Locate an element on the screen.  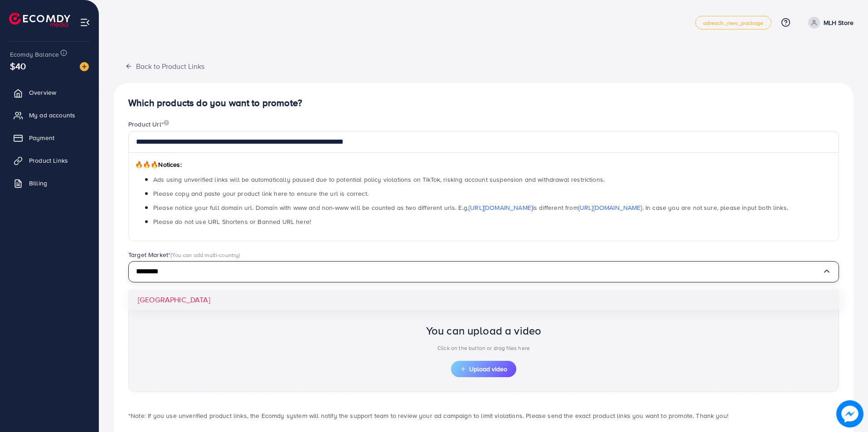
span: (You can add multi-country) is located at coordinates (205, 255).